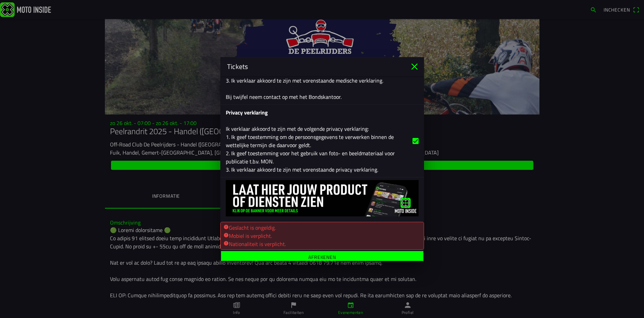 This screenshot has width=644, height=318. What do you see at coordinates (322, 257) in the screenshot?
I see `ion-label: Afrekenen` at bounding box center [322, 257].